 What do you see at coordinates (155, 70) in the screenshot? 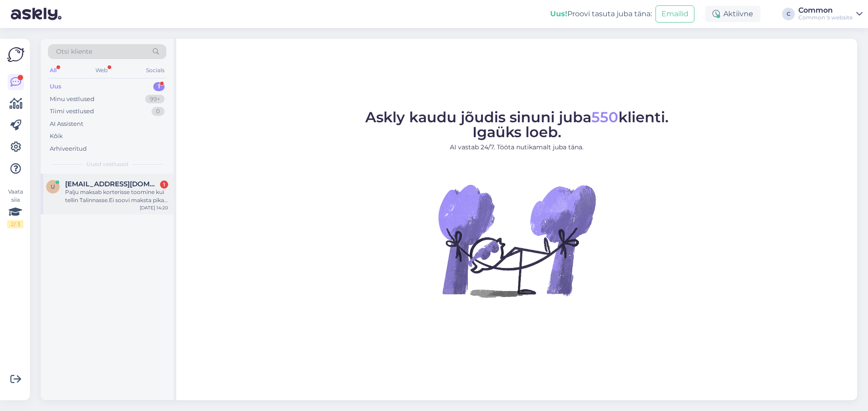
I see `div: Socials` at bounding box center [155, 70].